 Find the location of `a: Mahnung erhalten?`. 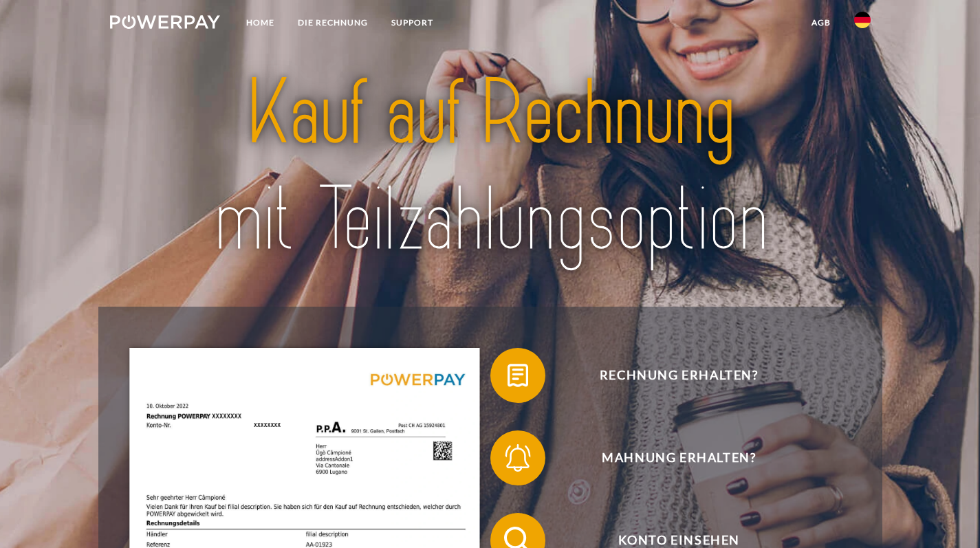

a: Mahnung erhalten? is located at coordinates (669, 458).